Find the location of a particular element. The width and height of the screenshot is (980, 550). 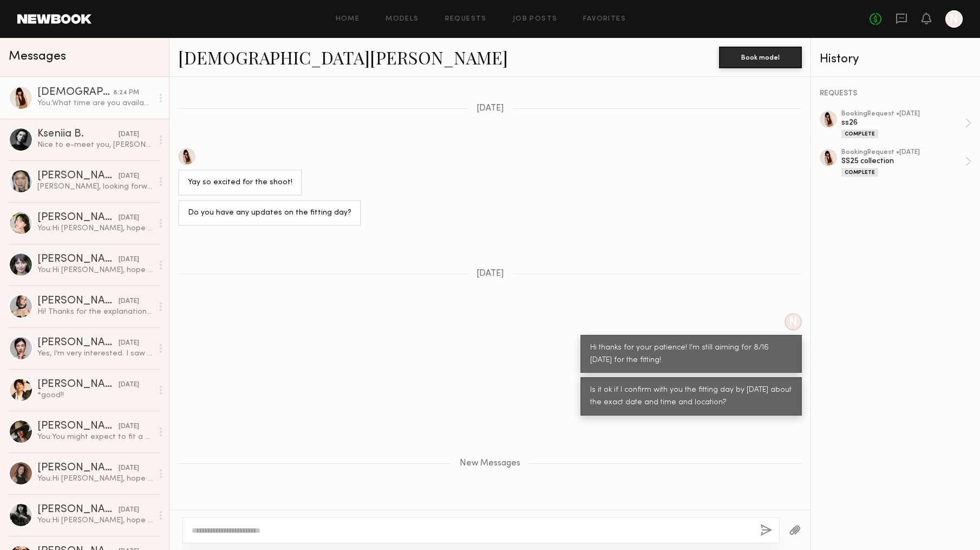

span: New Messages is located at coordinates (490, 464).